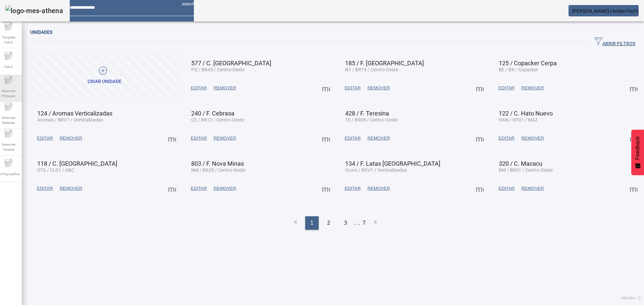 This screenshot has height=305, width=644. I want to click on span: STG / CL01 / ABC, so click(56, 170).